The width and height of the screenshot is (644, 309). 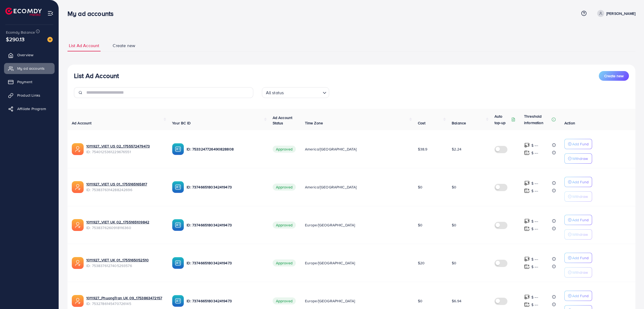 I want to click on h3: My ad accounts, so click(x=92, y=13).